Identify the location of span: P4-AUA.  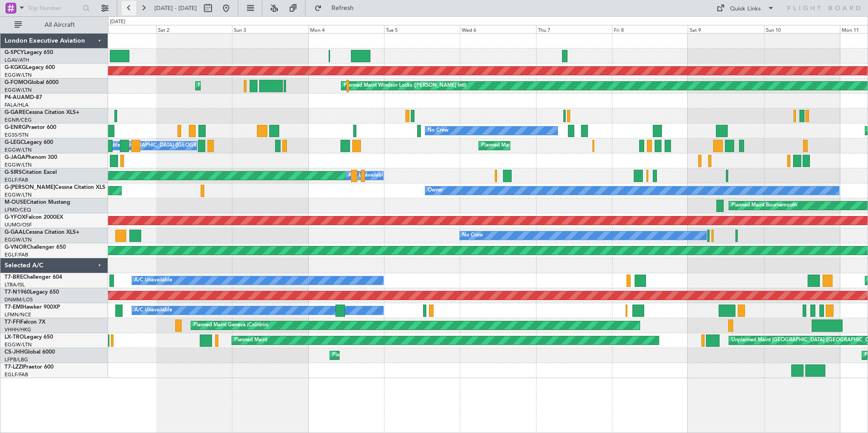
(15, 98).